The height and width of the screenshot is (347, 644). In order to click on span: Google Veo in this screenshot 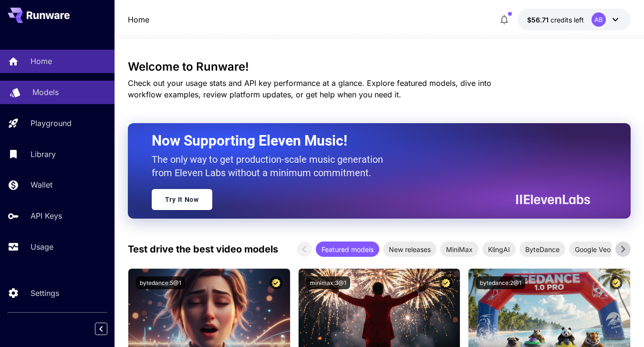, I will do `click(592, 249)`.